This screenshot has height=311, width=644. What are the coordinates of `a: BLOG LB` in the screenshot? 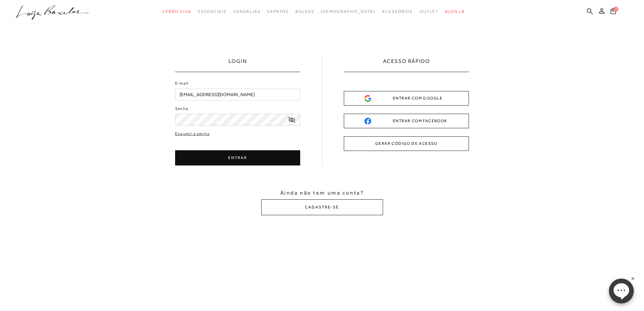 It's located at (455, 12).